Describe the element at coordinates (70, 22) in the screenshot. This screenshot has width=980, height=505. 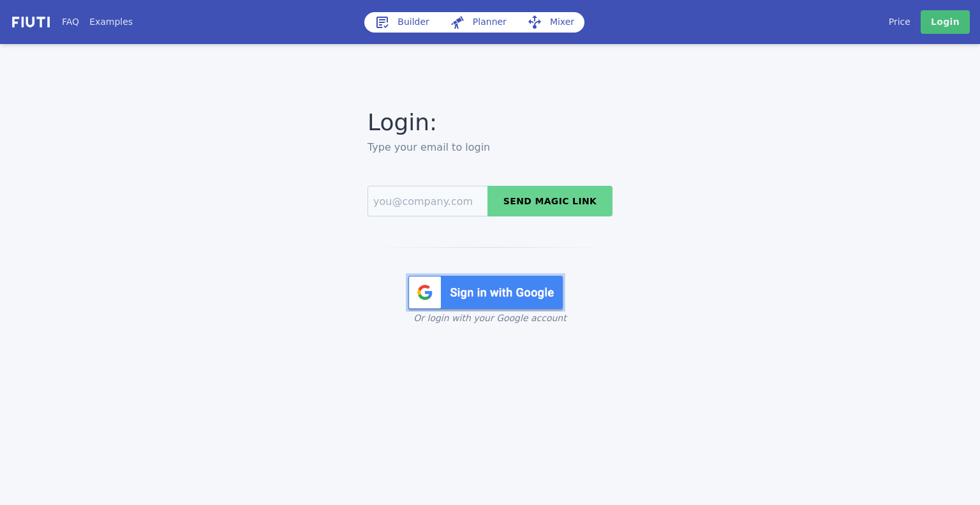
I see `a: FAQ` at that location.